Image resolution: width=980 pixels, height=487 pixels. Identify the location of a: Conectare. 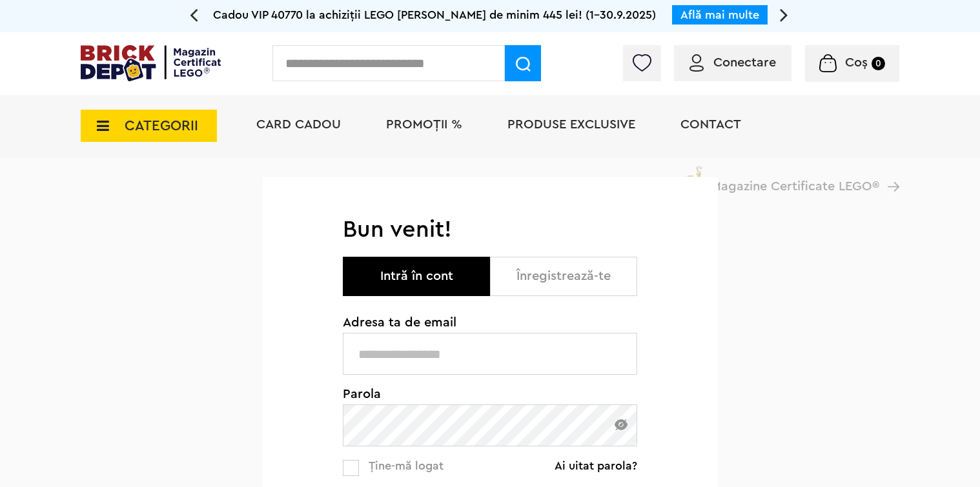
(733, 63).